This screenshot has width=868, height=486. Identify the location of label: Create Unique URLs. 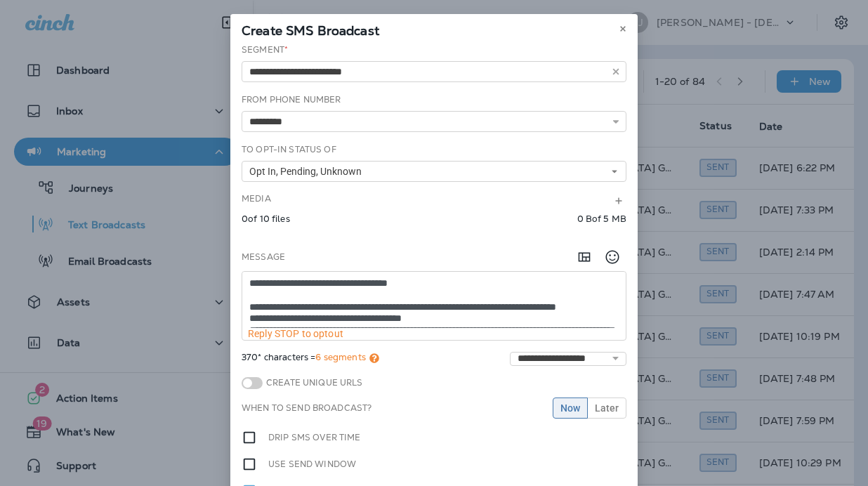
(313, 382).